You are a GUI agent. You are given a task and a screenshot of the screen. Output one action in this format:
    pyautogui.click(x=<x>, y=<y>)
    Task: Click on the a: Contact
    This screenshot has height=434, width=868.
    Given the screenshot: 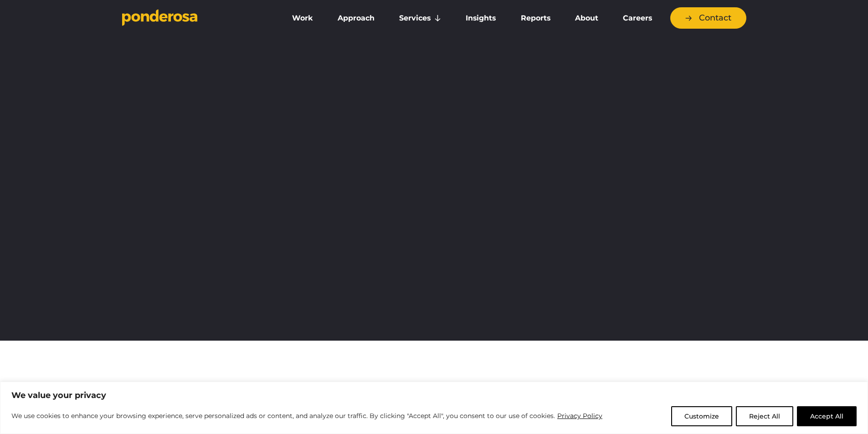 What is the action you would take?
    pyautogui.click(x=708, y=18)
    